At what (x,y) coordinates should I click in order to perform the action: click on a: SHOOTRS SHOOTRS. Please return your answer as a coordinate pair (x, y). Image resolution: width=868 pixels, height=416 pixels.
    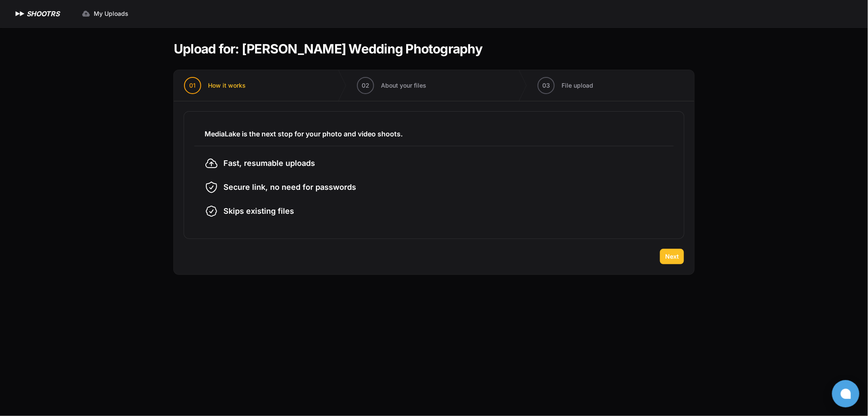
    Looking at the image, I should click on (37, 13).